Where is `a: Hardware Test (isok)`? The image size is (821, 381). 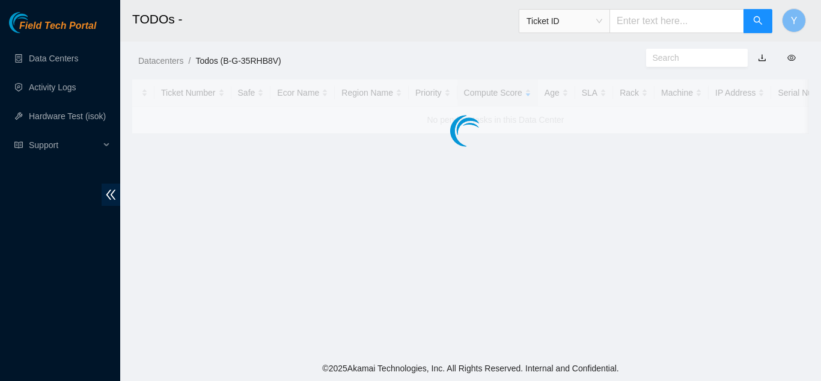
a: Hardware Test (isok) is located at coordinates (67, 116).